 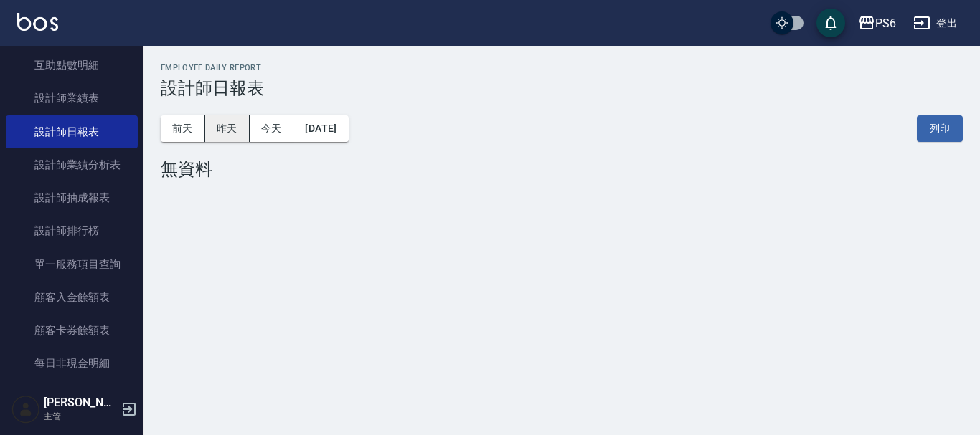 I want to click on p: 主管, so click(x=81, y=416).